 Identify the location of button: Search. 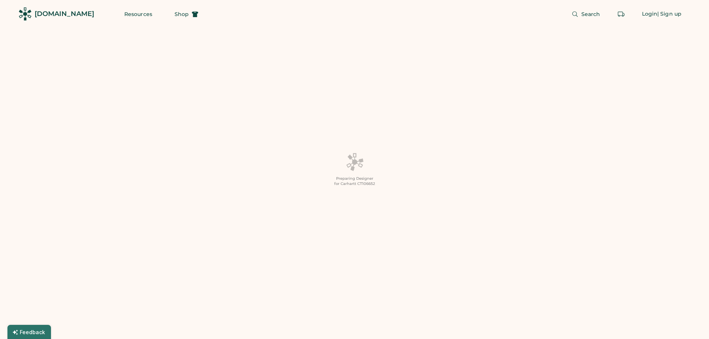
(586, 14).